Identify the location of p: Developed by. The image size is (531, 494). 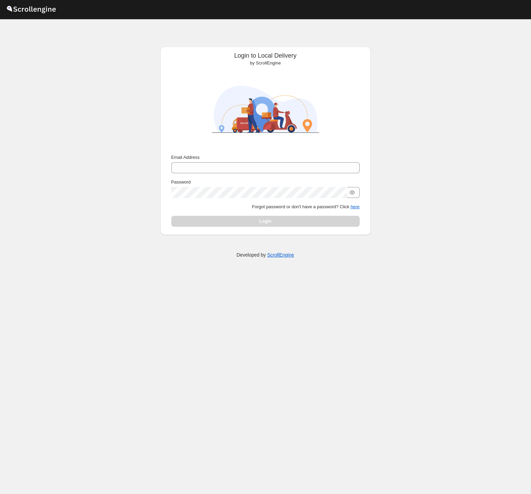
(265, 255).